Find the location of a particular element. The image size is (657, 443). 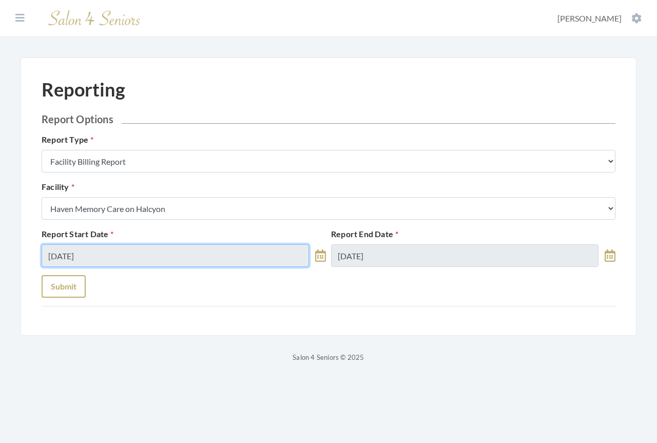

button: Submit is located at coordinates (64, 287).